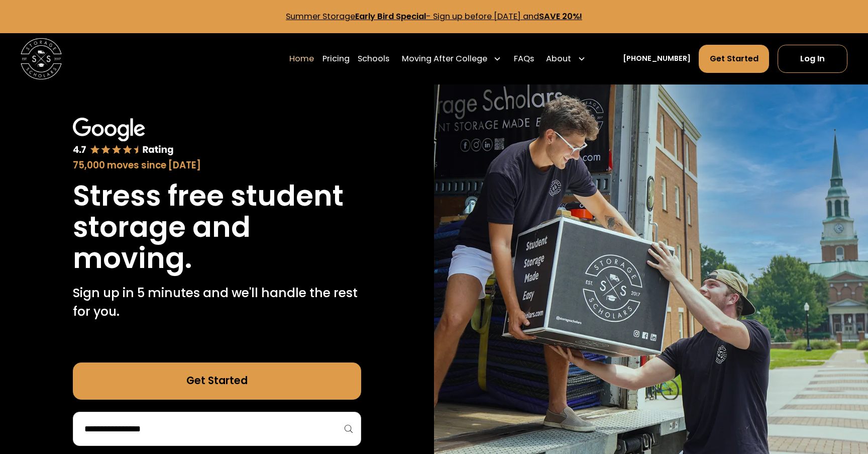  What do you see at coordinates (217, 302) in the screenshot?
I see `p: Sign up in 5 minutes and we'll handle the rest for you.` at bounding box center [217, 302].